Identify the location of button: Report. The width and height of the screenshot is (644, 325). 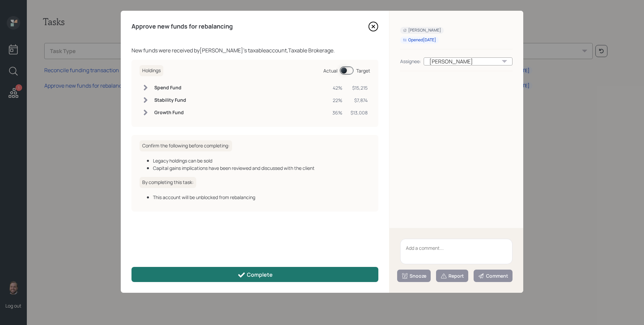
(452, 276).